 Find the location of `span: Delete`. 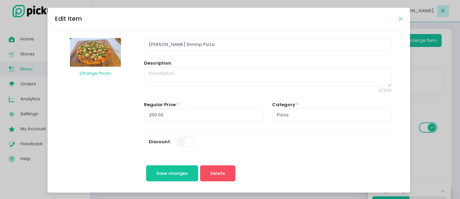

span: Delete is located at coordinates (217, 173).